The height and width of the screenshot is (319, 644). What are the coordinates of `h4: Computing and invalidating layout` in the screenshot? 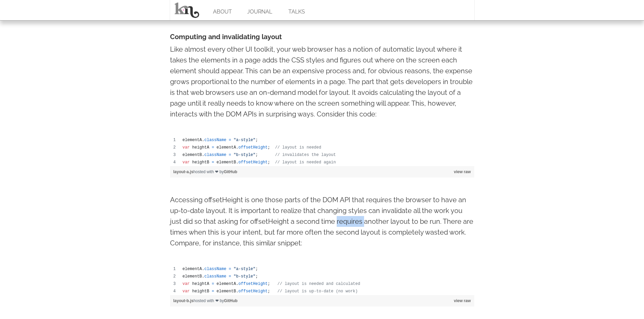 It's located at (322, 37).